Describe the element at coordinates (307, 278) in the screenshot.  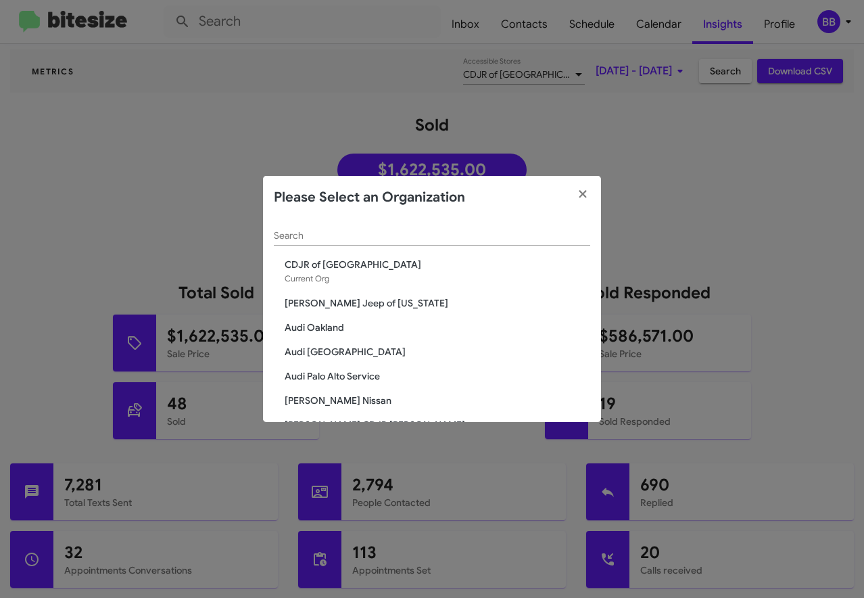
I see `span: Current Org` at that location.